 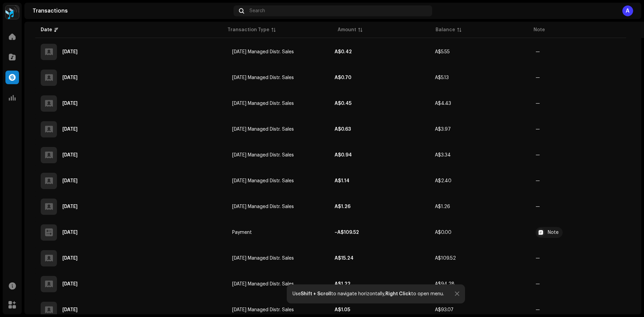 I want to click on span: Search, so click(x=258, y=11).